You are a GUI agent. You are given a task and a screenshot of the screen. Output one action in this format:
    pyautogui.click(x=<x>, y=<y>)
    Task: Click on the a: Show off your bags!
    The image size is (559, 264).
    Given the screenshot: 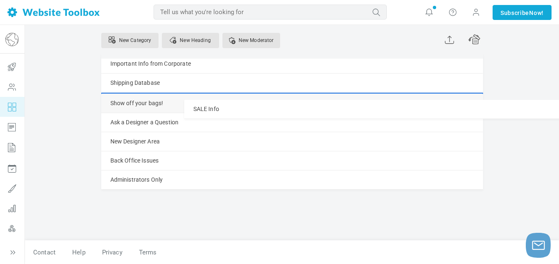 What is the action you would take?
    pyautogui.click(x=137, y=103)
    